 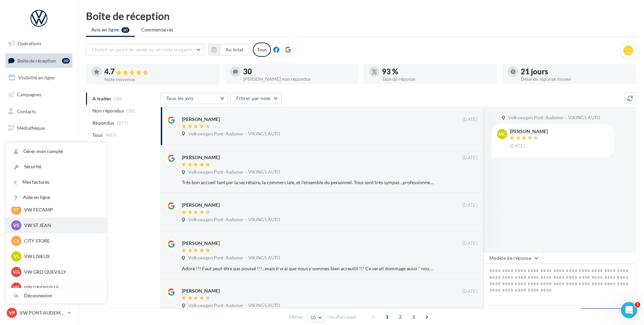 I want to click on button: Modèle de réponse, so click(x=513, y=258).